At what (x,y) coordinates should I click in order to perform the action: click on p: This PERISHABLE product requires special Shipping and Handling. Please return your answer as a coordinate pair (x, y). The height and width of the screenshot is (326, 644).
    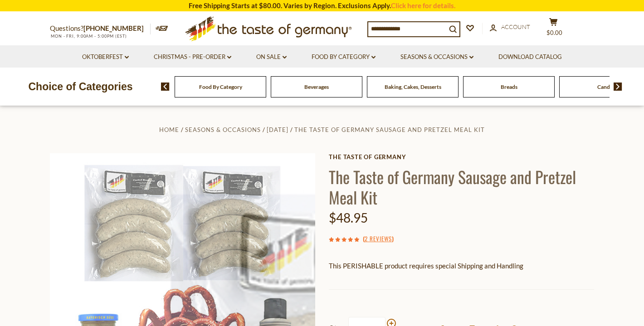
    Looking at the image, I should click on (461, 266).